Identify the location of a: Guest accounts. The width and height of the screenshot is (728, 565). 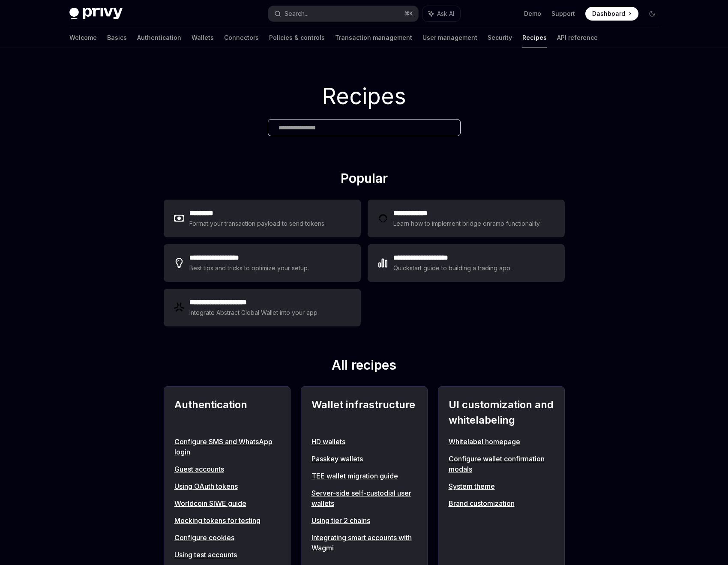
(227, 469).